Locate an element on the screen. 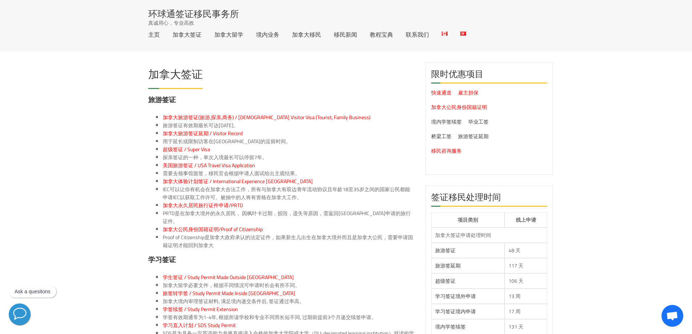  li: 探亲签证的一种，单次入境最长可以停留7年。 is located at coordinates (289, 157).